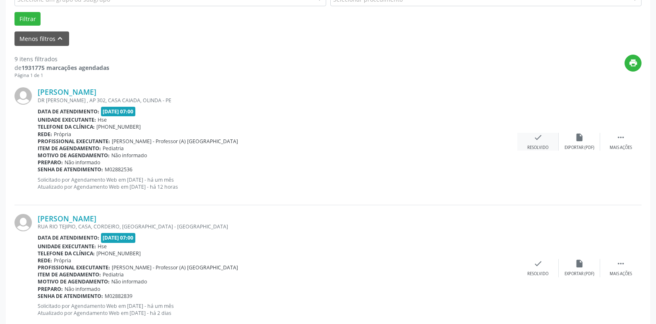  Describe the element at coordinates (65, 67) in the screenshot. I see `strong: 1931775 marcações agendadas` at that location.